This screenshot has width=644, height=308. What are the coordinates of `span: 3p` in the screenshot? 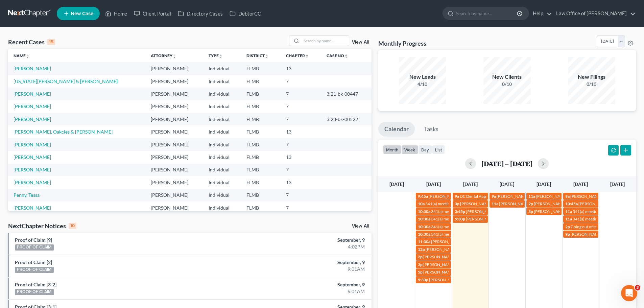 It's located at (420, 264).